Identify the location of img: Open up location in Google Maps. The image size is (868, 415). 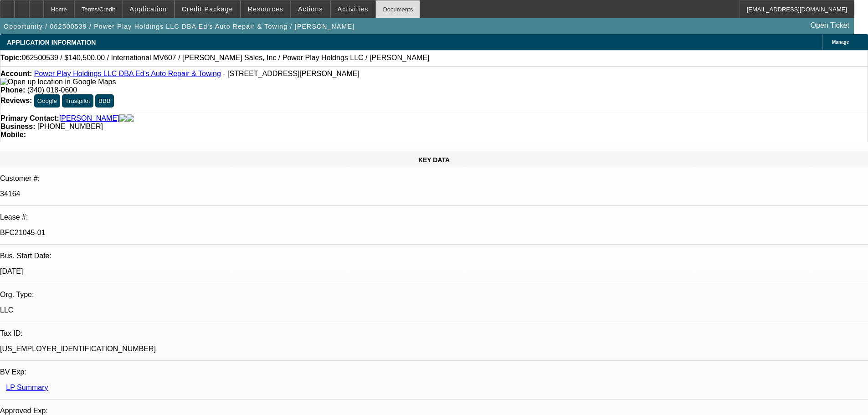
(58, 82).